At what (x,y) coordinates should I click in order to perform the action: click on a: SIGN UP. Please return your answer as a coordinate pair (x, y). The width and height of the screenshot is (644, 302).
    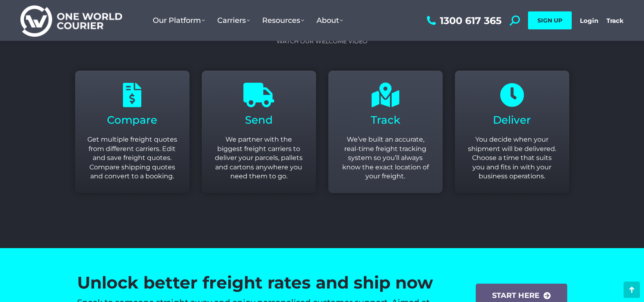
    Looking at the image, I should click on (550, 21).